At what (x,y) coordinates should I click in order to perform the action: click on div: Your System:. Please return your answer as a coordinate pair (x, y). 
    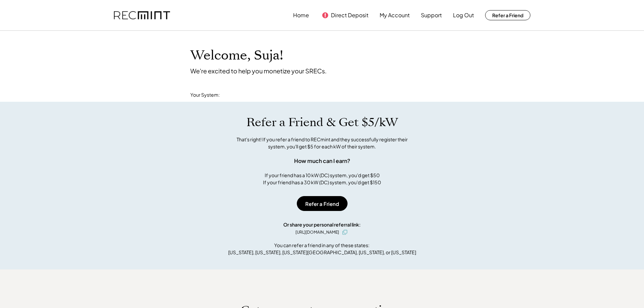
    Looking at the image, I should click on (205, 95).